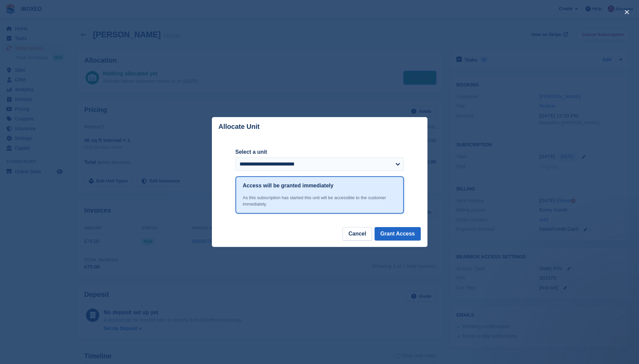  Describe the element at coordinates (288, 186) in the screenshot. I see `h1: Access will be granted immediately` at that location.